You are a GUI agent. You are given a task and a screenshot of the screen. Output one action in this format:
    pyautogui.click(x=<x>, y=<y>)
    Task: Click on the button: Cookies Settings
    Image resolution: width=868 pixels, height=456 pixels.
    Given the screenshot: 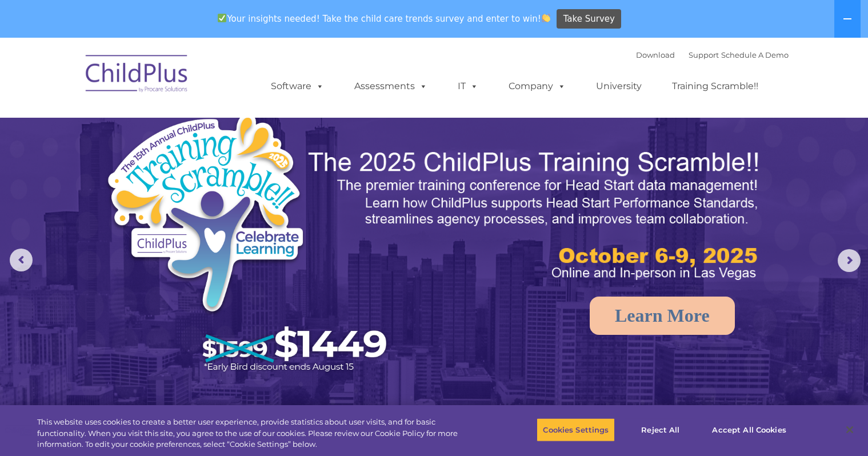 What is the action you would take?
    pyautogui.click(x=576, y=430)
    